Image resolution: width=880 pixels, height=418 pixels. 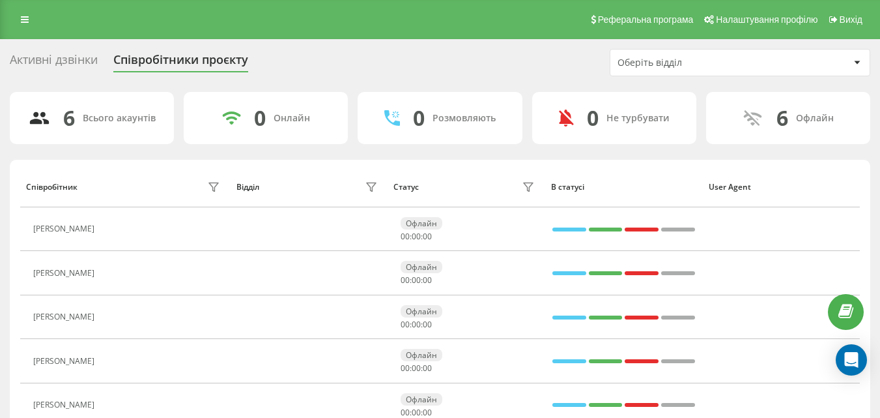 I want to click on div: Відділ, so click(x=248, y=187).